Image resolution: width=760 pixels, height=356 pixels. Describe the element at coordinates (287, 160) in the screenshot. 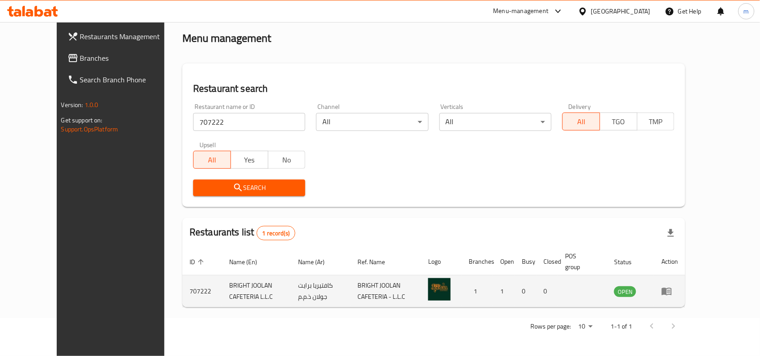

I see `button: No` at that location.